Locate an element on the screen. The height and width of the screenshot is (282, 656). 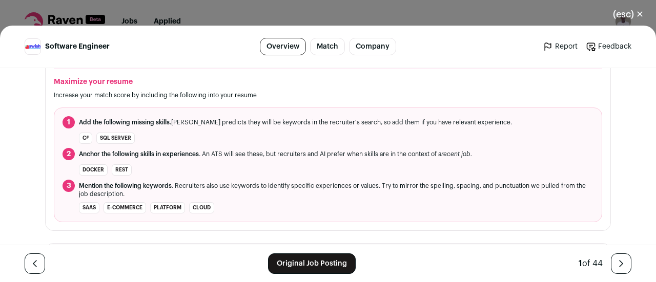
li: platform is located at coordinates (168, 208).